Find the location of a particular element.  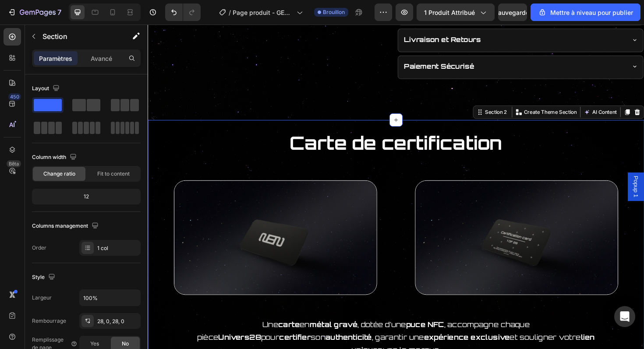

img: gempages_563521886198170789-9f15dd93-db6f-41d0-a4ab-a9a2b5e0ed17.png is located at coordinates (135, 225).